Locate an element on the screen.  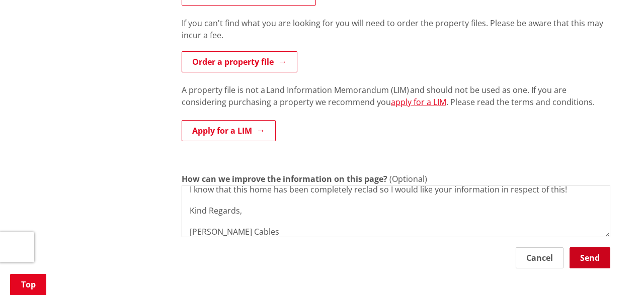
button: Cancel is located at coordinates (539, 258).